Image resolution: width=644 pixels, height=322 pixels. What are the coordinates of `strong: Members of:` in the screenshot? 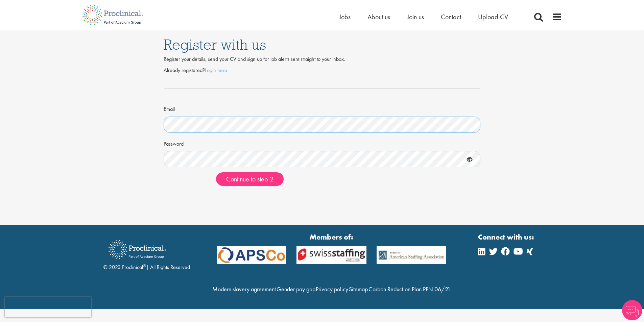 It's located at (331, 237).